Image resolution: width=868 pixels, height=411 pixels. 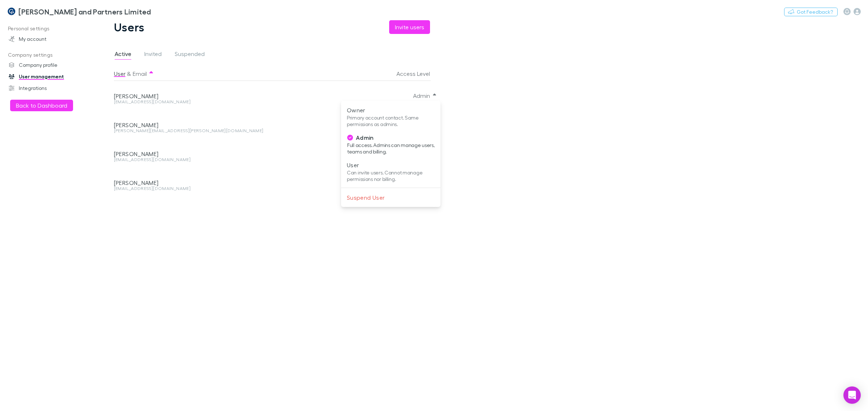 I want to click on p: User, so click(x=391, y=165).